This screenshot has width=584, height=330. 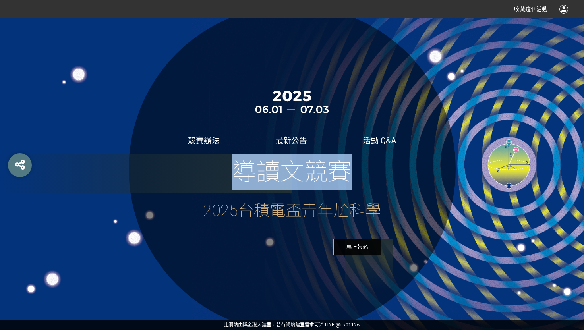 I want to click on a: 競賽辦法, so click(x=204, y=141).